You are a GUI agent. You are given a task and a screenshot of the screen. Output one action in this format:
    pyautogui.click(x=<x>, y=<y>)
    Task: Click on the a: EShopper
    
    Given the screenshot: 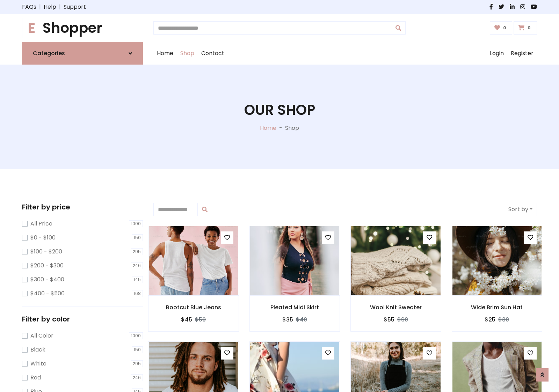 What is the action you would take?
    pyautogui.click(x=82, y=28)
    